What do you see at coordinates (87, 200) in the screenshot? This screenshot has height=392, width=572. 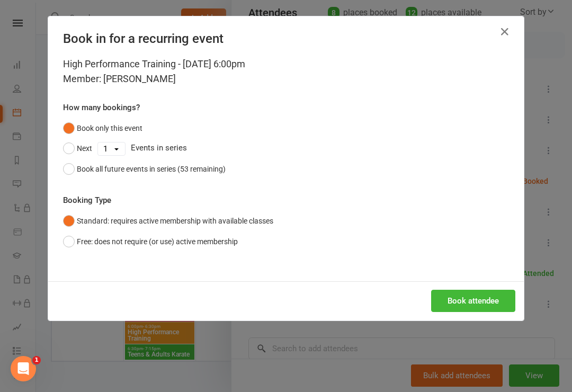 I see `label: Booking Type` at bounding box center [87, 200].